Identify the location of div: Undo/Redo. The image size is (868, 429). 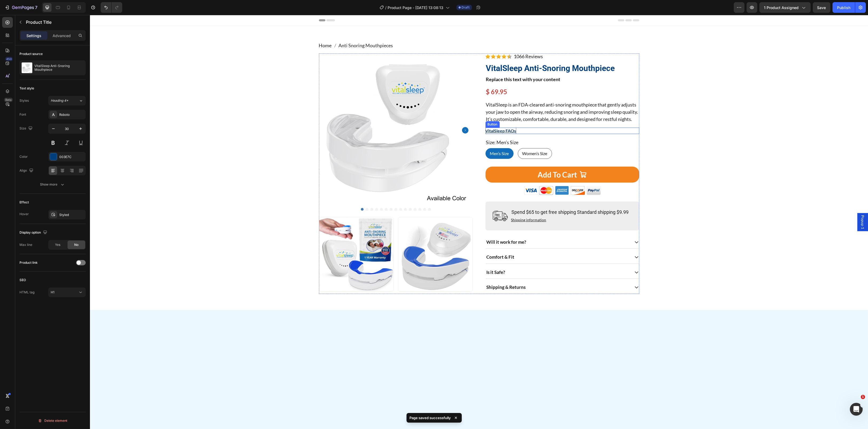
(112, 8).